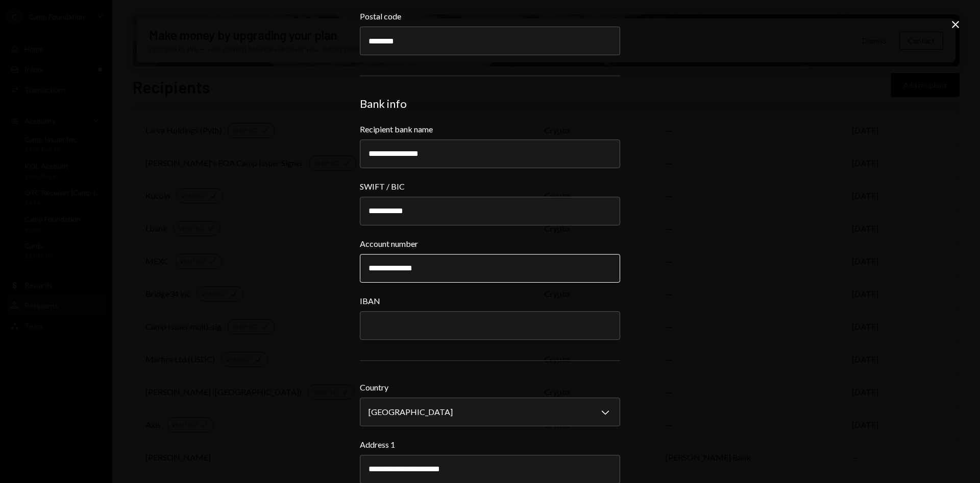 This screenshot has width=980, height=483. What do you see at coordinates (490, 129) in the screenshot?
I see `label: Recipient bank name` at bounding box center [490, 129].